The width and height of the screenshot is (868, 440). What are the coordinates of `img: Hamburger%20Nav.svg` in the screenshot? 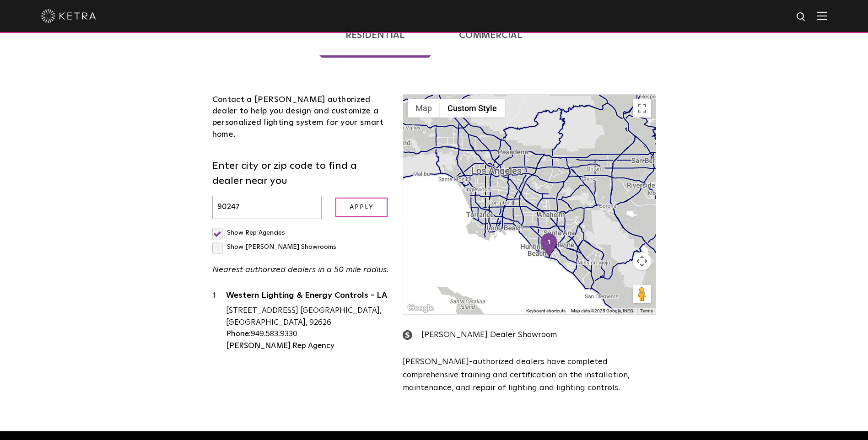 It's located at (822, 16).